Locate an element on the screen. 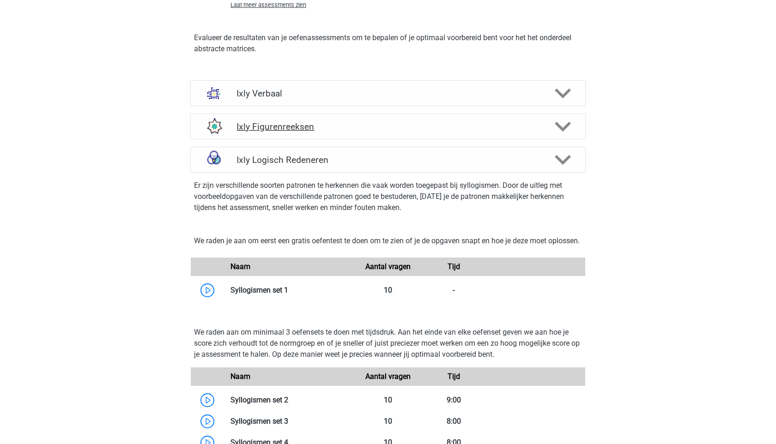 The image size is (776, 444). div: Syllogismen set 1 is located at coordinates (289, 290).